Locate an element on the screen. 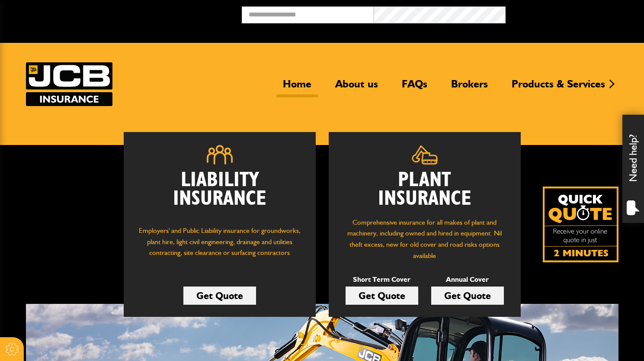 The width and height of the screenshot is (644, 361). img: JCB Insurance Services logo is located at coordinates (69, 84).